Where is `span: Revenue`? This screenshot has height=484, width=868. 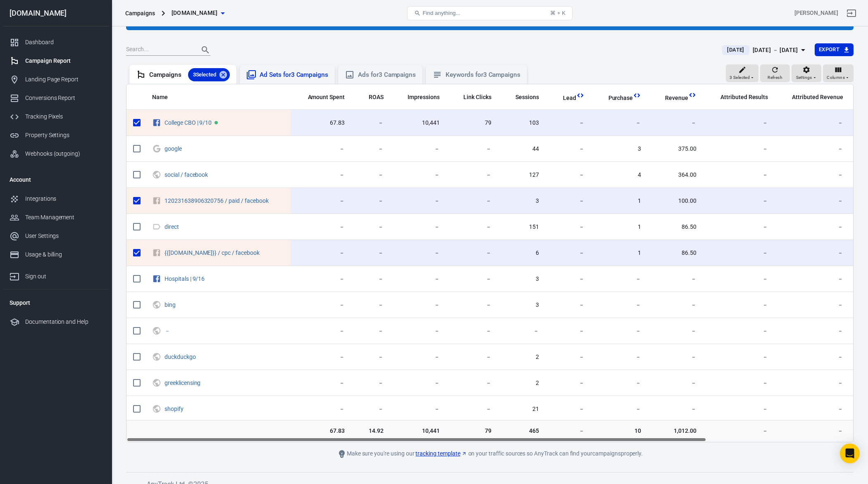
span: Revenue is located at coordinates (677, 98).